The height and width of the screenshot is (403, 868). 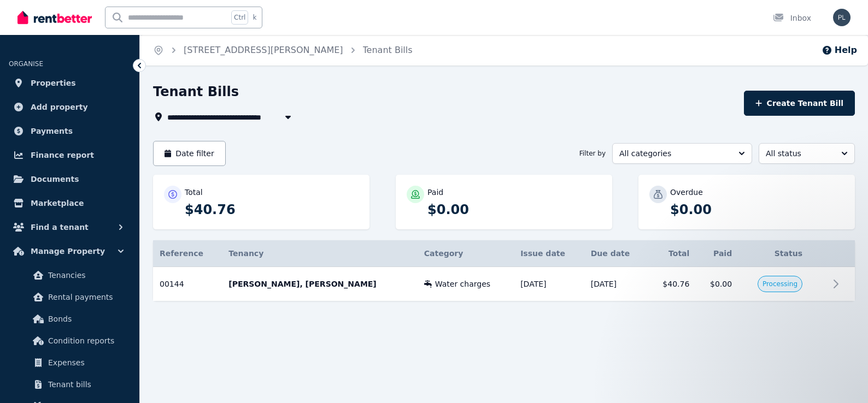 What do you see at coordinates (69, 341) in the screenshot?
I see `a: Condition reports` at bounding box center [69, 341].